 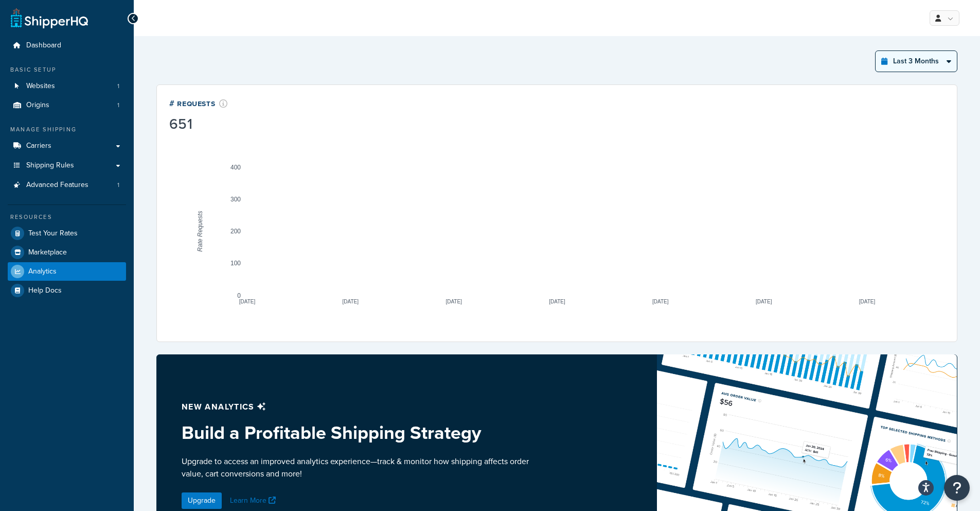 I want to click on text: 400, so click(x=236, y=167).